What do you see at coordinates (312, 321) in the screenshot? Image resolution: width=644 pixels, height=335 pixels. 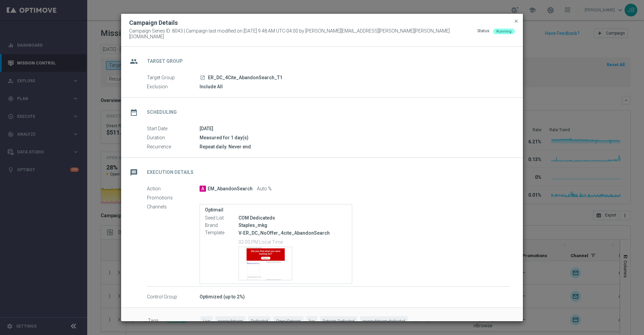 I see `span: live` at bounding box center [312, 321].